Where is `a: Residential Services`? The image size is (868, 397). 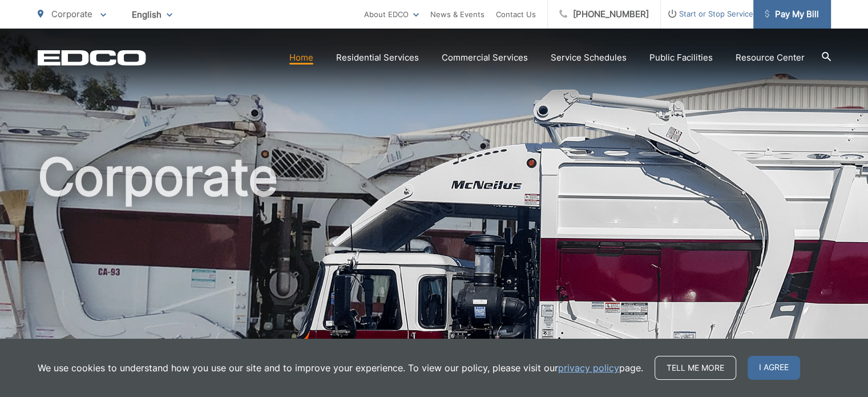 a: Residential Services is located at coordinates (377, 58).